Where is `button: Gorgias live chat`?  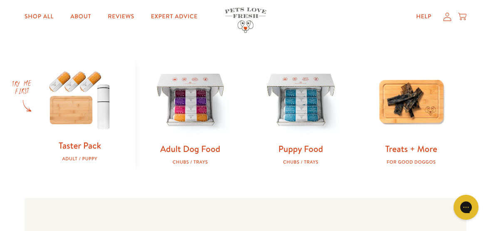 button: Gorgias live chat is located at coordinates (17, 15).